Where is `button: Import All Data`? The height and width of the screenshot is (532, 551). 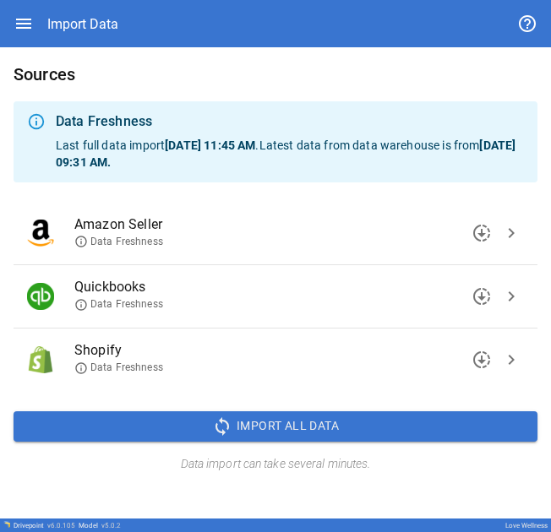
button: Import All Data is located at coordinates (275, 427).